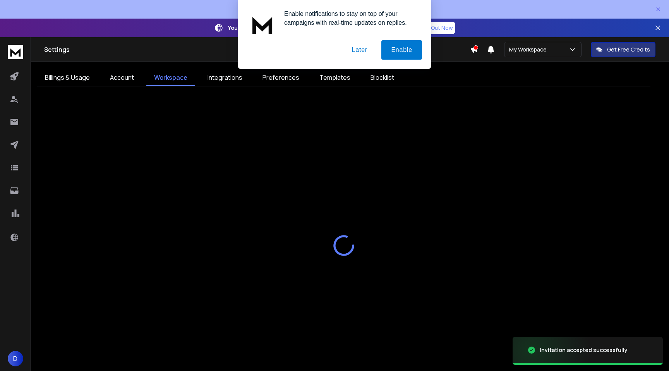 The height and width of the screenshot is (371, 669). What do you see at coordinates (350, 18) in the screenshot?
I see `div: Enable notifications to stay on top of your campaigns with real-time updates on replies.` at bounding box center [350, 18].